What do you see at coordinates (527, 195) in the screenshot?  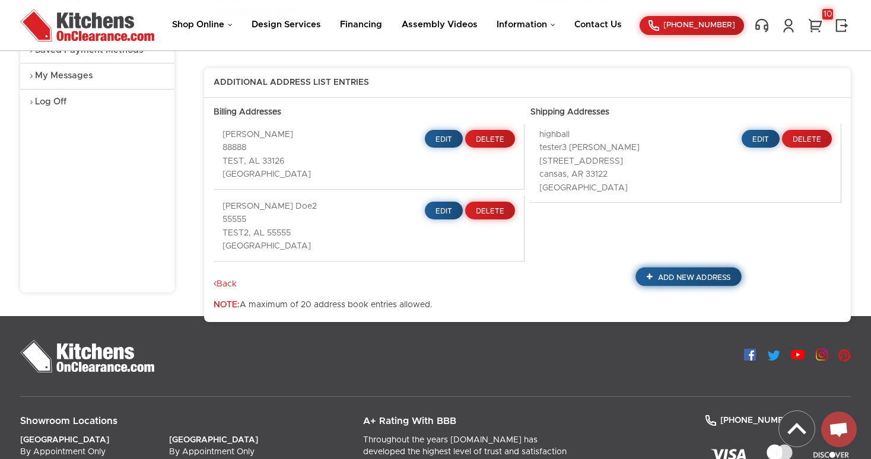 I see `div: A maximum of 20 address book entries allowed.` at bounding box center [527, 195].